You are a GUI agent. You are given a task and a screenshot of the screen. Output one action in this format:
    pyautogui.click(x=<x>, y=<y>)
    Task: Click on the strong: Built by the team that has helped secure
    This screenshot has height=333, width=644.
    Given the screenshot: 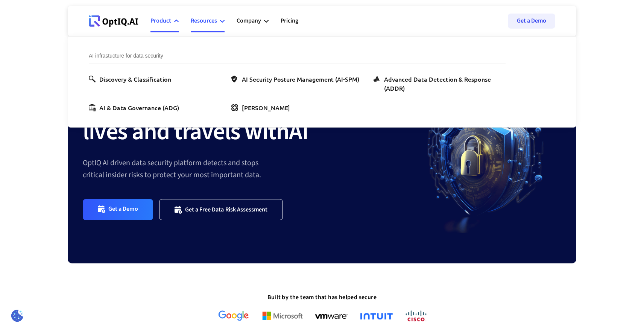 What is the action you would take?
    pyautogui.click(x=322, y=297)
    